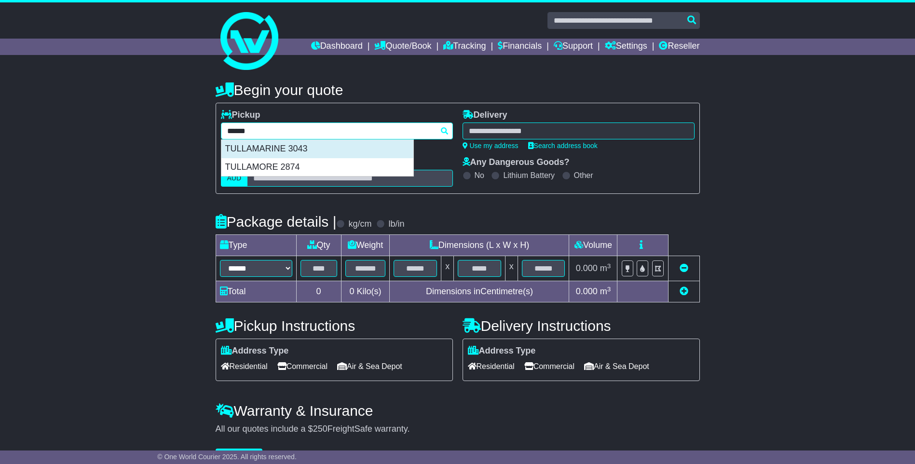 This screenshot has width=915, height=464. I want to click on span: 0, so click(352, 291).